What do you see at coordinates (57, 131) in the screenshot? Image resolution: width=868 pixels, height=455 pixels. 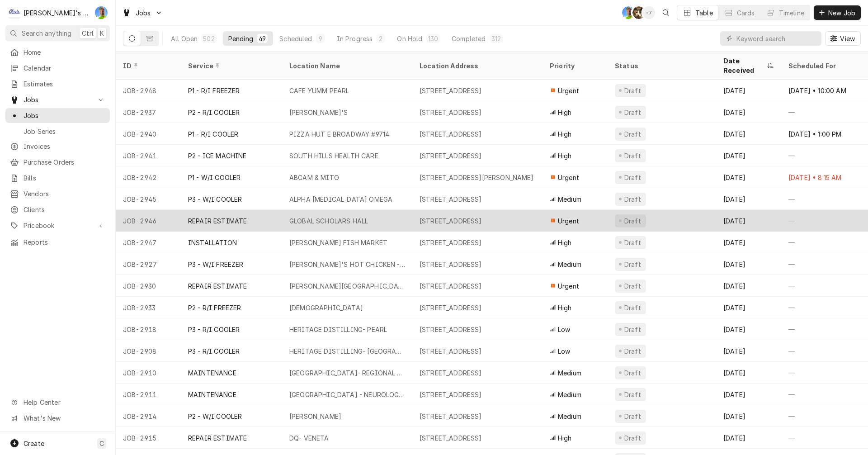 I see `a: Job Series` at bounding box center [57, 131].